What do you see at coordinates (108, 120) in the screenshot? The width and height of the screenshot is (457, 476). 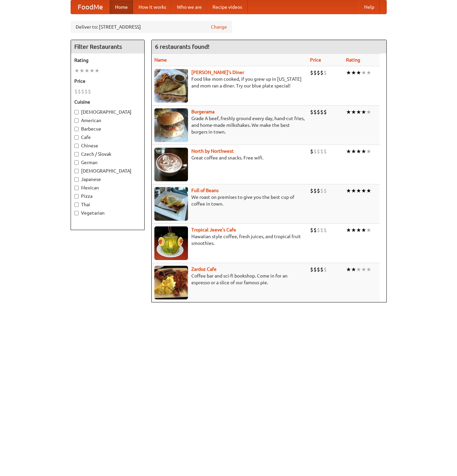 I see `label: American` at bounding box center [108, 120].